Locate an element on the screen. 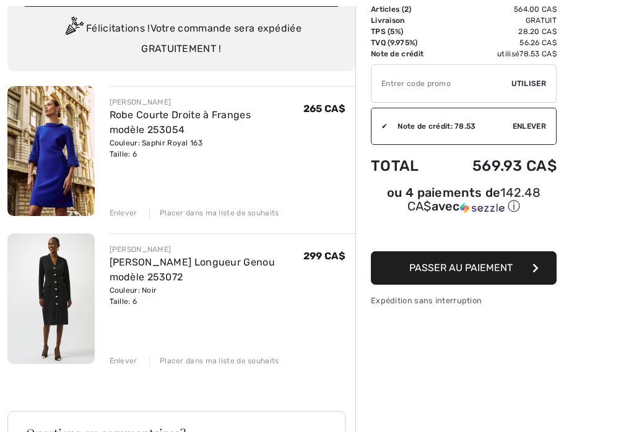 Image resolution: width=634 pixels, height=432 pixels. input: Code promo is located at coordinates (441, 84).